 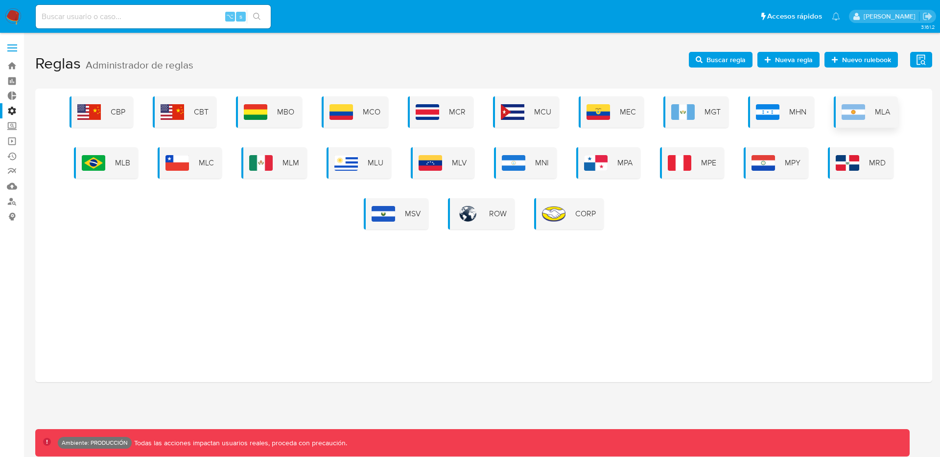 I want to click on p: david.campana@mercadolibre.com, so click(x=891, y=16).